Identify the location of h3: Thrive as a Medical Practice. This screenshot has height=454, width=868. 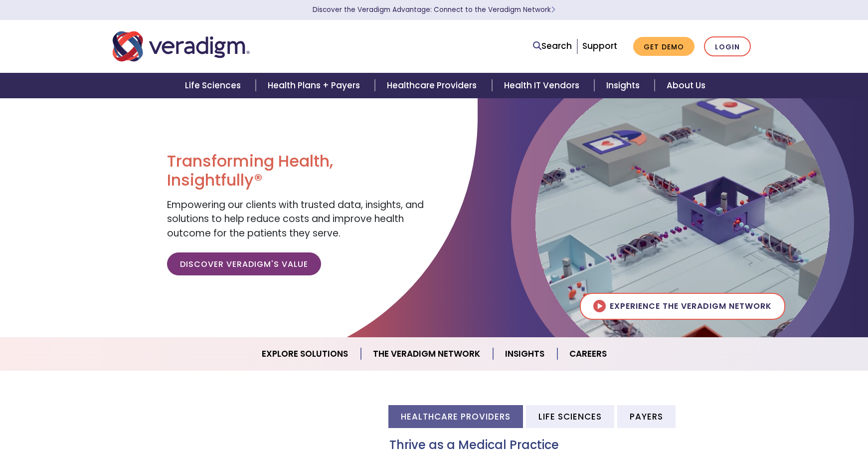
(572, 445).